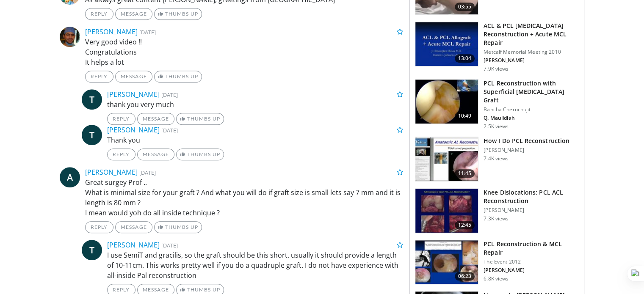 Image resolution: width=644 pixels, height=294 pixels. I want to click on img: Vx8lr-LI9TPdNKgn4xMDoxOmtxOwKG7D_2.150x105_q85_crop-smart_upscale.jpg, so click(447, 262).